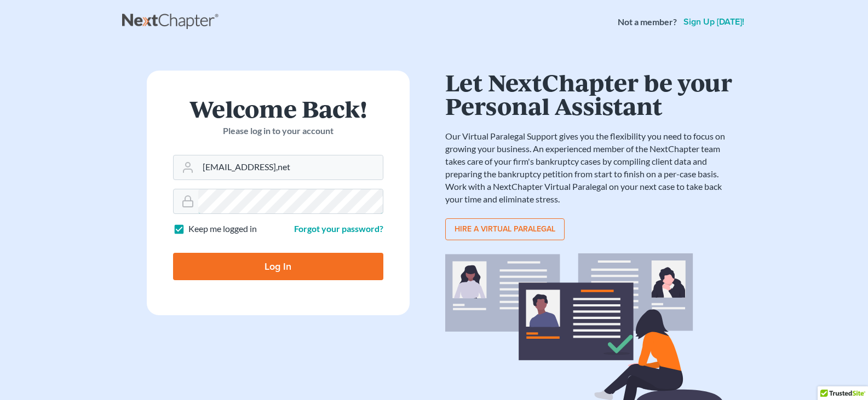  What do you see at coordinates (505, 229) in the screenshot?
I see `a: Hire a virtual paralegal` at bounding box center [505, 229].